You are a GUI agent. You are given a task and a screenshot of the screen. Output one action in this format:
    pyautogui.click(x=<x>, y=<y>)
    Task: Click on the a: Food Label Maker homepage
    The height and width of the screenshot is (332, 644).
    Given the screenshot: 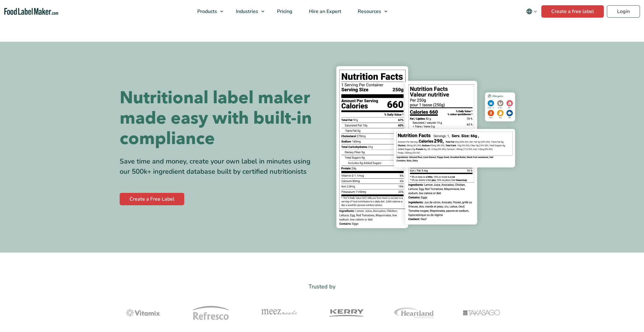 What is the action you would take?
    pyautogui.click(x=31, y=12)
    